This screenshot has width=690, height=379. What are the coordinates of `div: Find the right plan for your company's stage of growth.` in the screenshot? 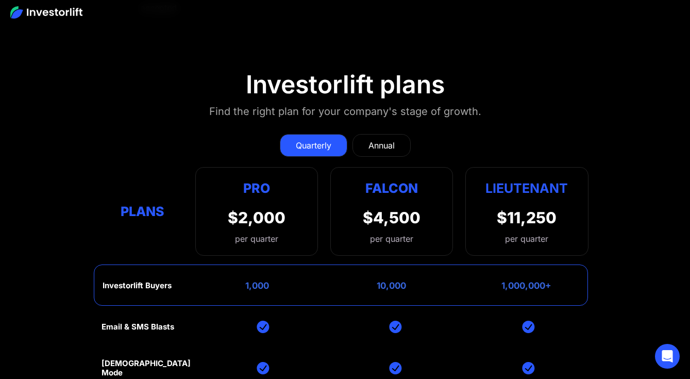 It's located at (345, 111).